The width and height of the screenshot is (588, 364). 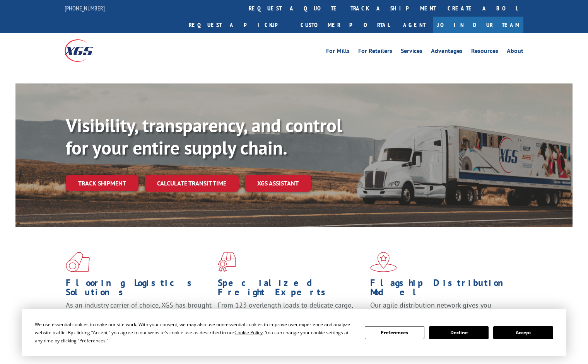 I want to click on img: xgs-icon-flagship-distribution-model-red, so click(x=383, y=262).